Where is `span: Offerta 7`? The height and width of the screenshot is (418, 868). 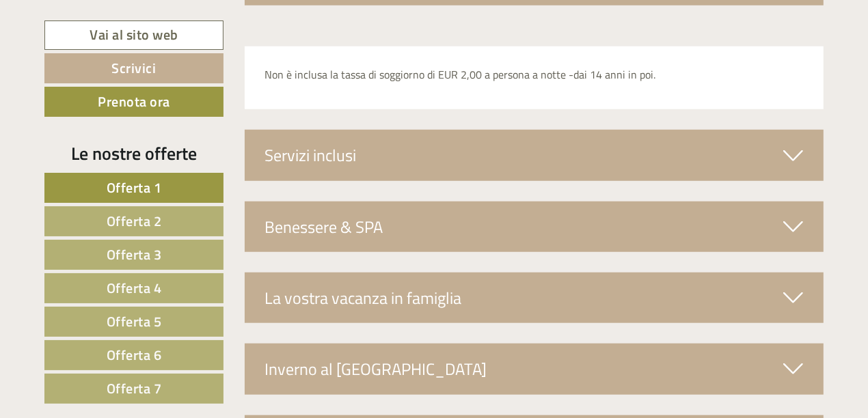
span: Offerta 7 is located at coordinates (134, 388).